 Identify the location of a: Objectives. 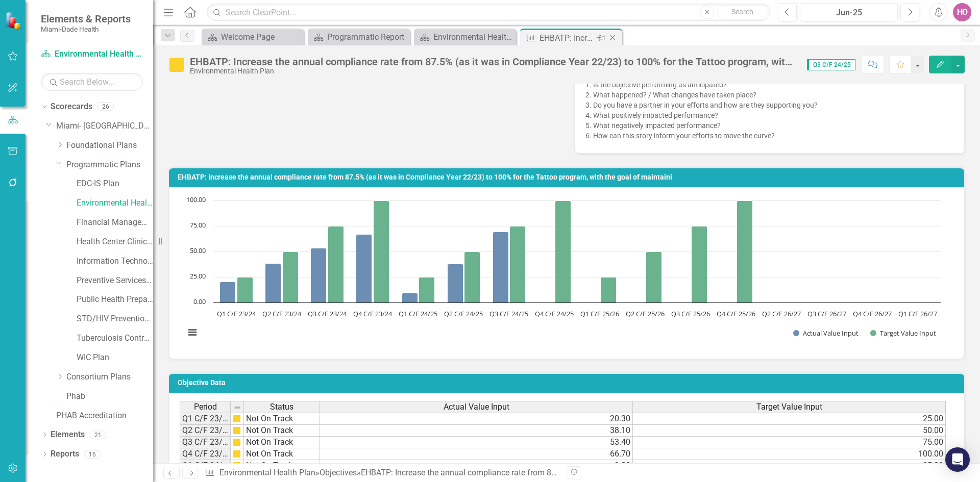
(338, 472).